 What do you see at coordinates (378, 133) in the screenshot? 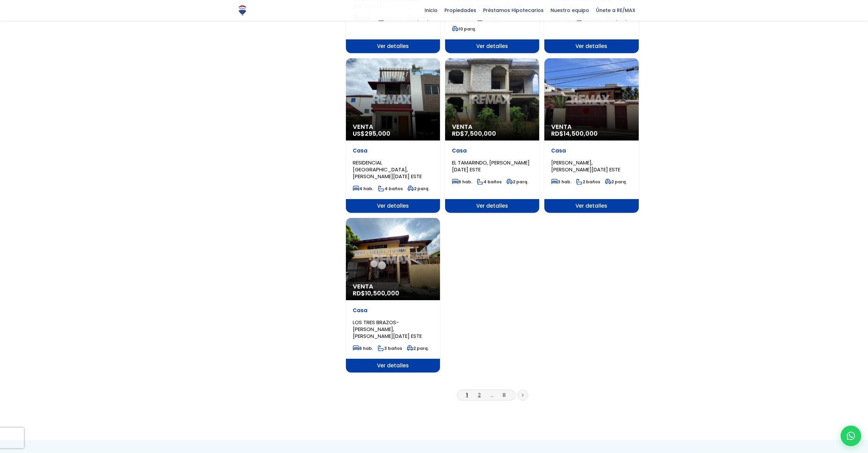
I see `span: 295,000` at bounding box center [378, 133].